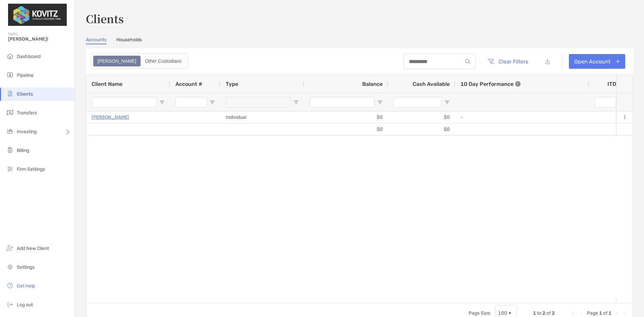  What do you see at coordinates (10, 286) in the screenshot?
I see `img: get-help icon` at bounding box center [10, 286].